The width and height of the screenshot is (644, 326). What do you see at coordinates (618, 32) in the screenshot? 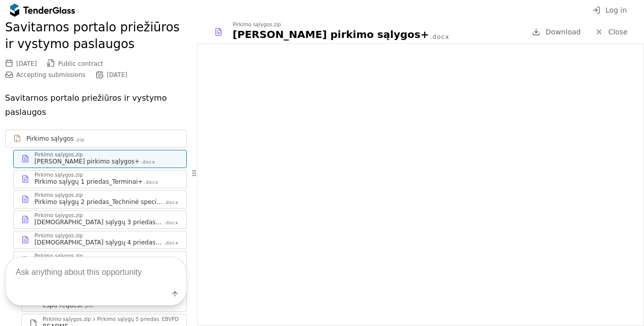
I see `span: Close` at bounding box center [618, 32].